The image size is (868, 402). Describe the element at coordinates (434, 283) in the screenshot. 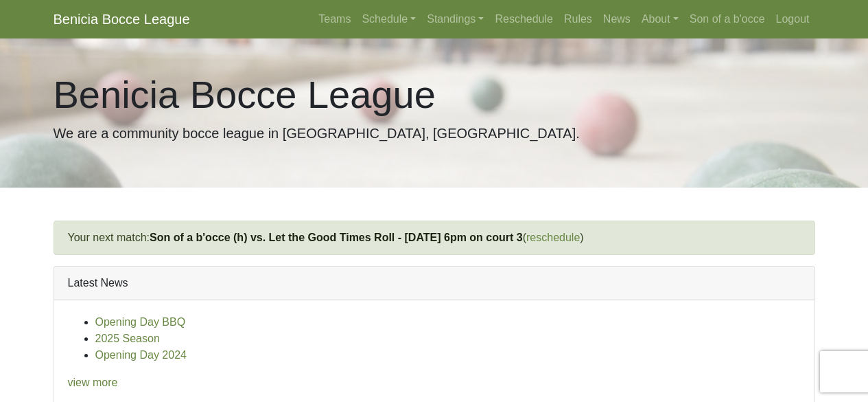

I see `div: Latest News` at that location.